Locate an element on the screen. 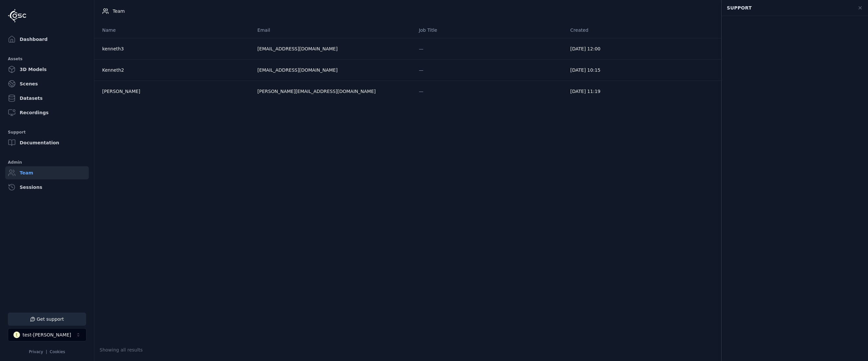  th: Created is located at coordinates (641, 30).